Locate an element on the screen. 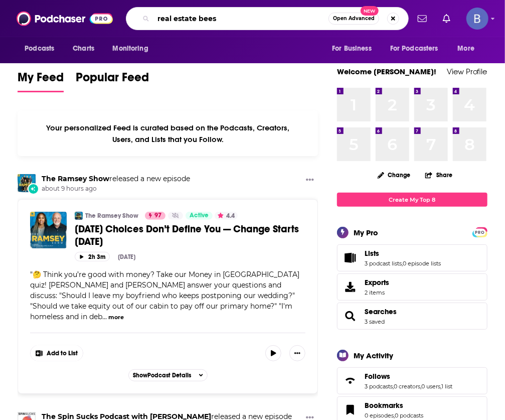  span: Podcasts is located at coordinates (39, 49).